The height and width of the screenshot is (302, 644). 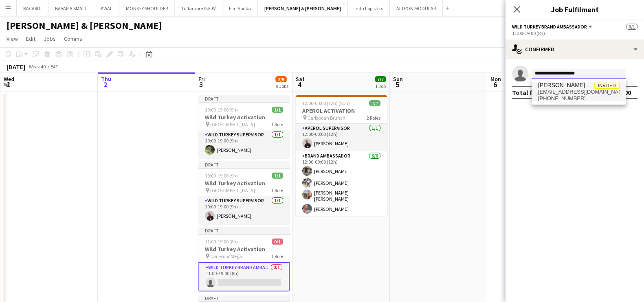 I want to click on app-card-role: Wild Turkey Brand Ambassador0/111:00-19:00 (8h), so click(x=244, y=277).